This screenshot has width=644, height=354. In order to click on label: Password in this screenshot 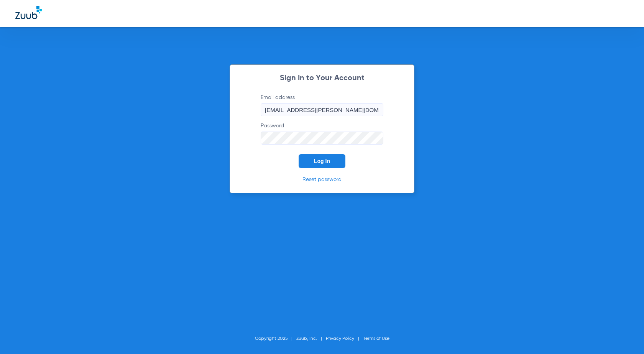, I will do `click(322, 133)`.